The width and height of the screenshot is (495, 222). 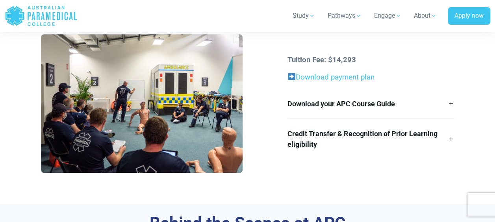 What do you see at coordinates (370, 104) in the screenshot?
I see `a: Download your APC Course Guide` at bounding box center [370, 104].